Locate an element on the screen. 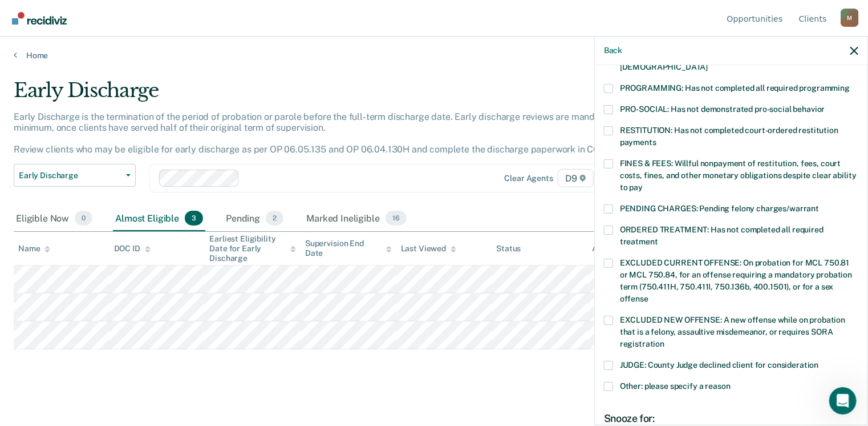 The image size is (868, 426). div: Last Viewed is located at coordinates (429, 248).